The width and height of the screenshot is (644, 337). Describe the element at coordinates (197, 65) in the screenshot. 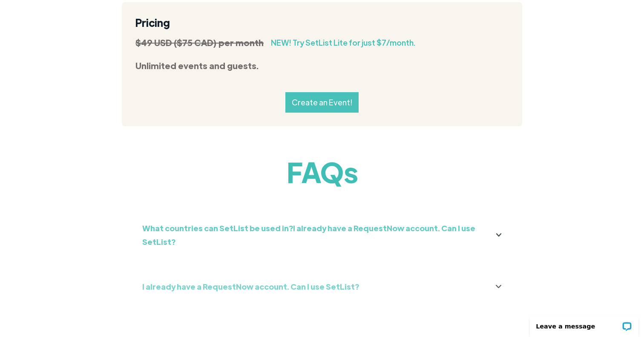

I see `strong: Unlimited events and guests.` at that location.